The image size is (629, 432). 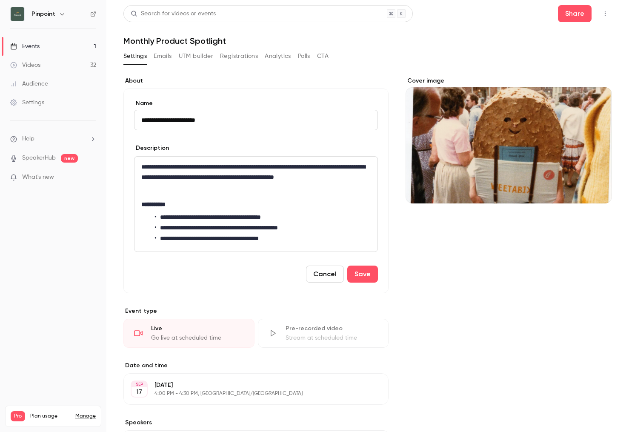 I want to click on button: CTA, so click(x=322, y=56).